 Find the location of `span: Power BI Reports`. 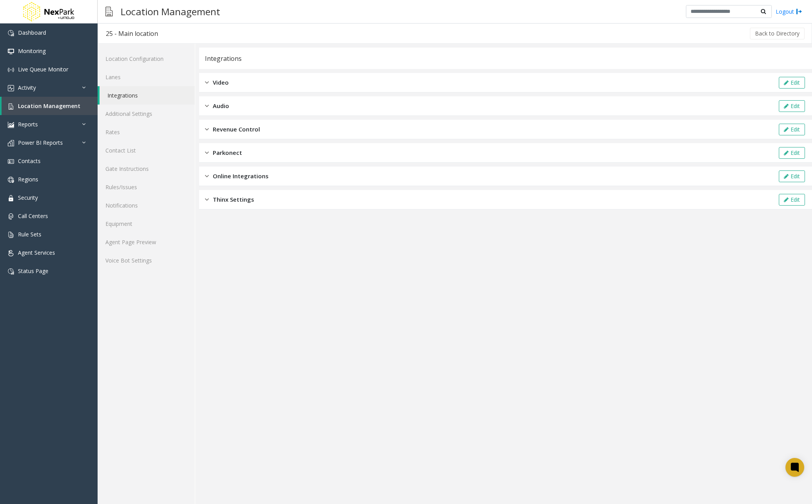

span: Power BI Reports is located at coordinates (40, 143).